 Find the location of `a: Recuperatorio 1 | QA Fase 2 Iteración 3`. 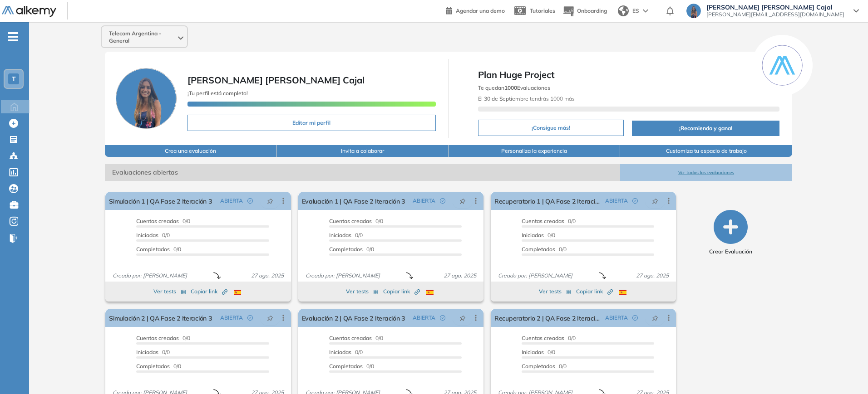

a: Recuperatorio 1 | QA Fase 2 Iteración 3 is located at coordinates (548, 201).